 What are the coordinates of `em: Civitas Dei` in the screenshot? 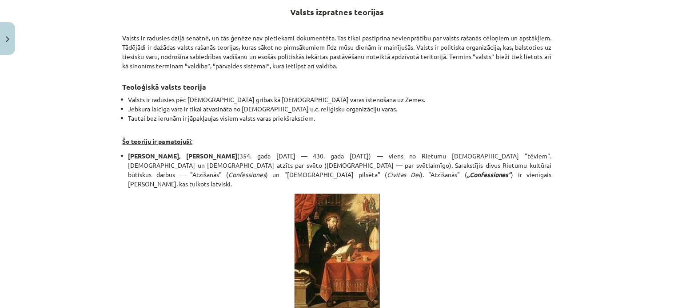 It's located at (403, 175).